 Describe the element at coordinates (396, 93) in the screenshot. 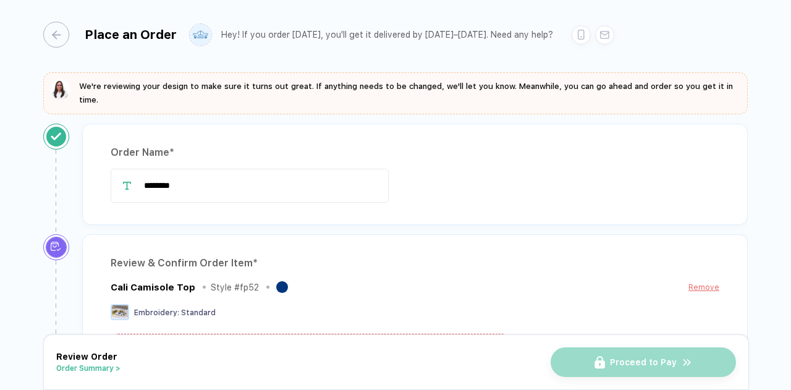

I see `button: We're reviewing your design to make sure it turns out great. If anything needs to be changed, we'...` at that location.